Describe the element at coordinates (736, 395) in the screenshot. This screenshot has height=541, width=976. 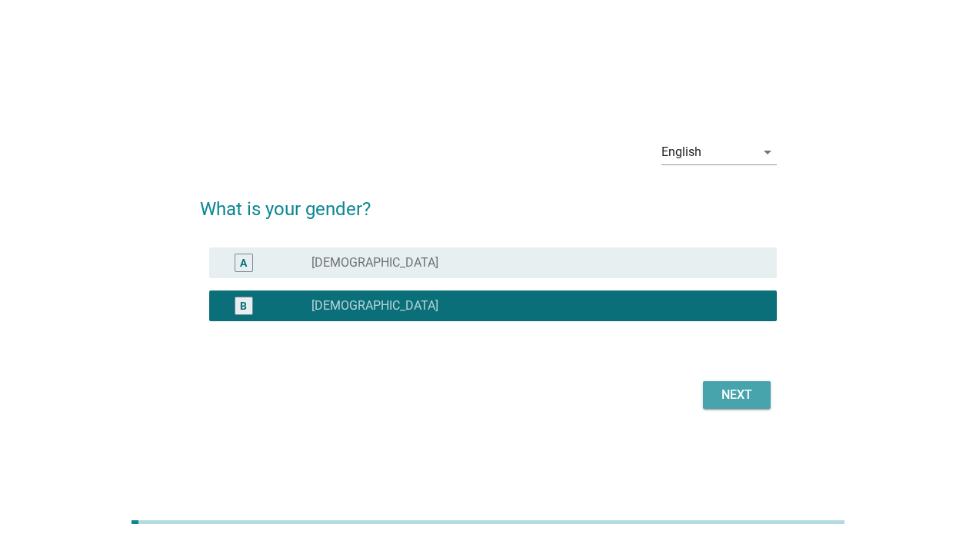
I see `button: Next` at that location.